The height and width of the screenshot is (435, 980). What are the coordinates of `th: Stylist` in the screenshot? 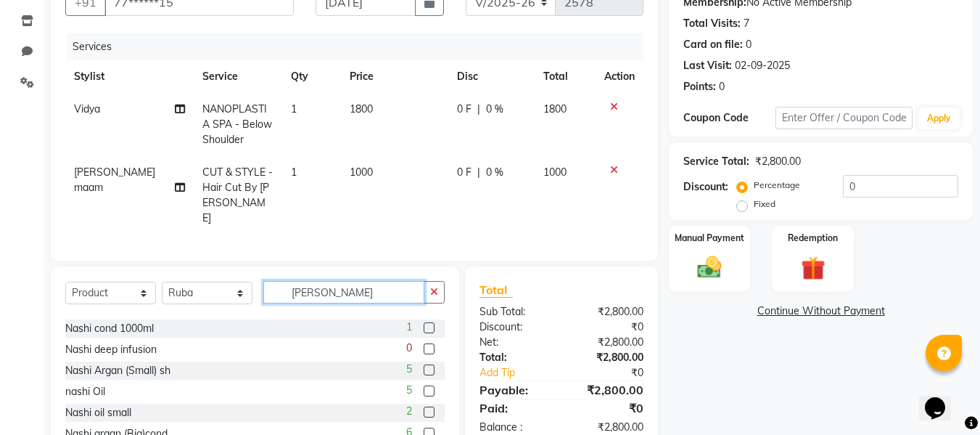 It's located at (129, 77).